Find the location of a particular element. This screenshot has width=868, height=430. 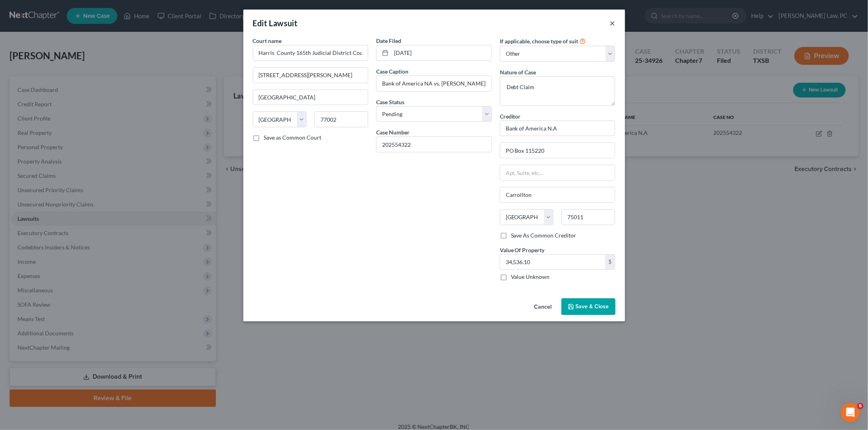

label: Case Caption is located at coordinates (392, 71).